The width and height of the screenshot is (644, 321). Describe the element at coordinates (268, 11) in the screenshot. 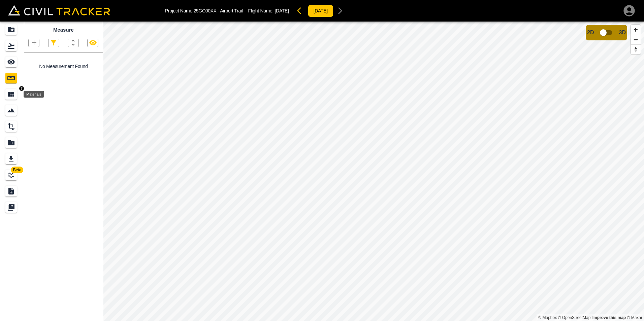

I see `p: Flight Name:` at that location.